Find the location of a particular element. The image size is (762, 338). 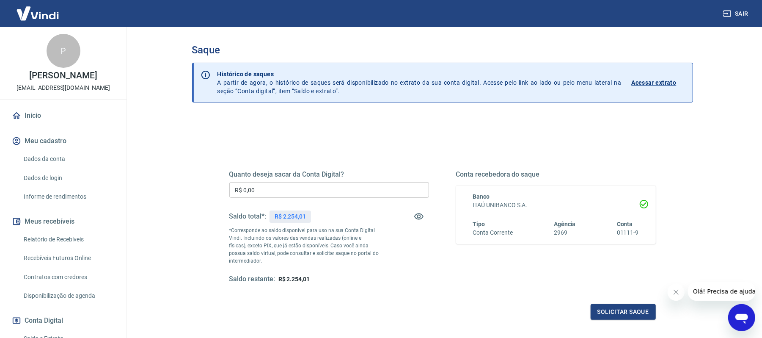

a: Início is located at coordinates (63, 115).